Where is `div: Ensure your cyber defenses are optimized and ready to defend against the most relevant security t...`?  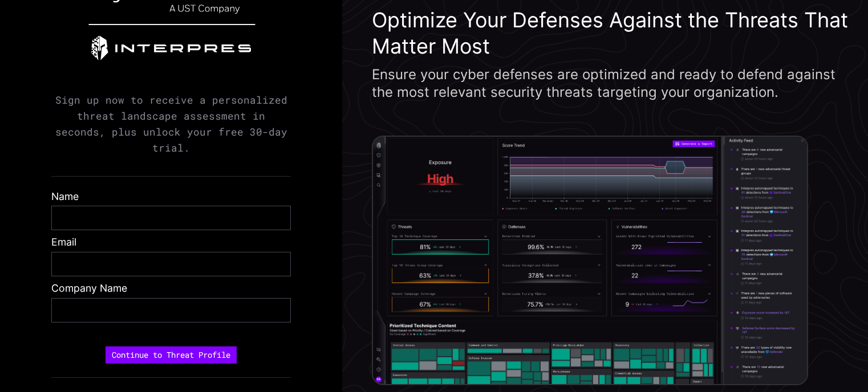 div: Ensure your cyber defenses are optimized and ready to defend against the most relevant security t... is located at coordinates (614, 83).